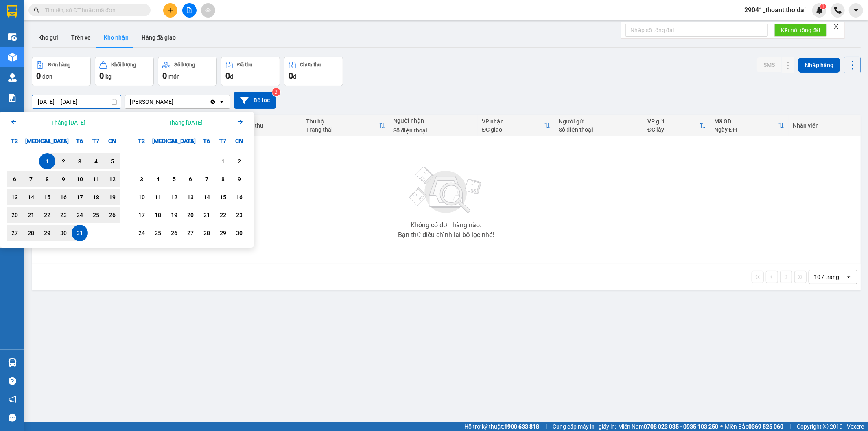 This screenshot has height=431, width=868. I want to click on button: Hàng đã giao, so click(159, 38).